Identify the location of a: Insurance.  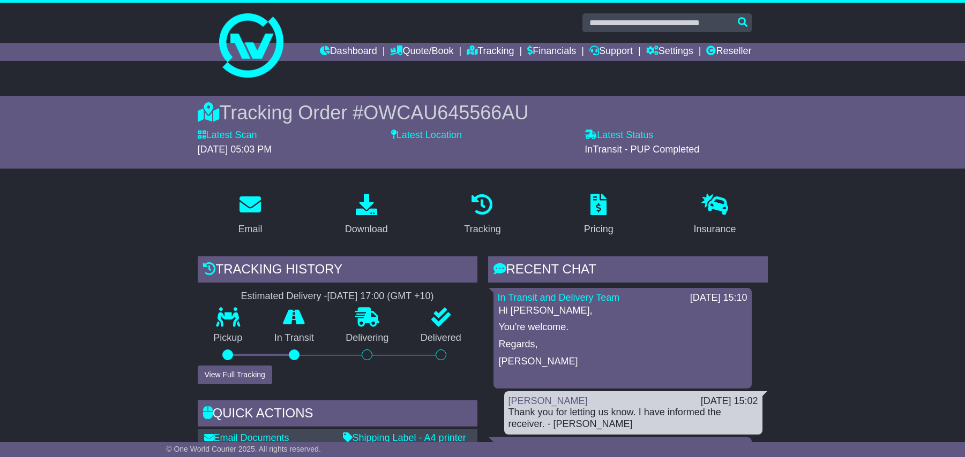
(715, 215).